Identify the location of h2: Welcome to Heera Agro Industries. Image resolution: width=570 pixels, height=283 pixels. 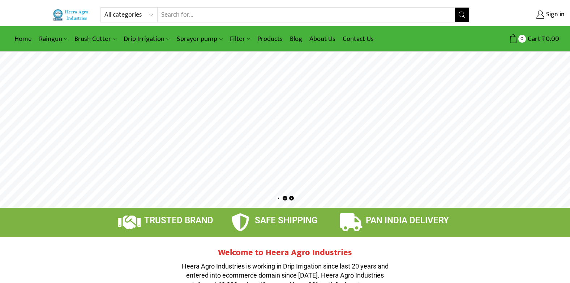
(285, 252).